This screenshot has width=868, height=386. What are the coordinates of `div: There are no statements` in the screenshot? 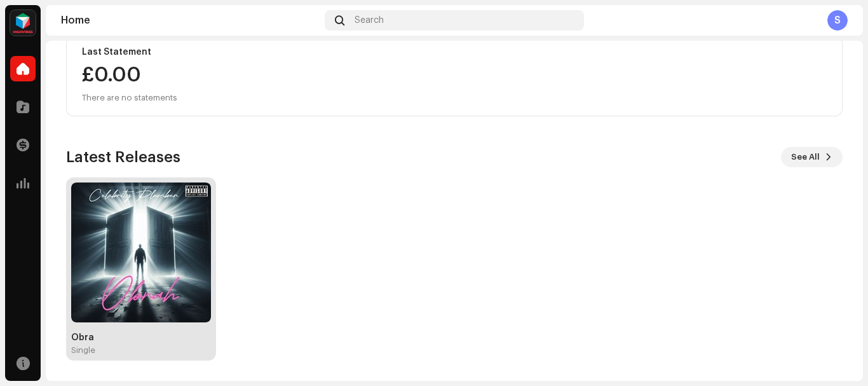 It's located at (130, 98).